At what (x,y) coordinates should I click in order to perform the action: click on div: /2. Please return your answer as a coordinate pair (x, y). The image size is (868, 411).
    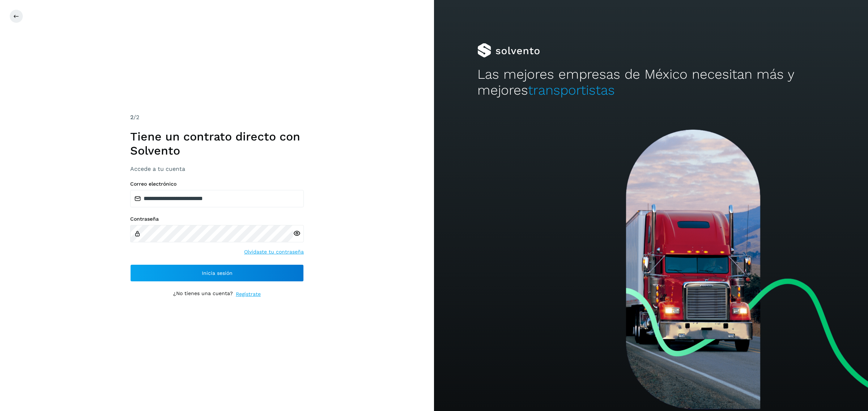
    Looking at the image, I should click on (217, 118).